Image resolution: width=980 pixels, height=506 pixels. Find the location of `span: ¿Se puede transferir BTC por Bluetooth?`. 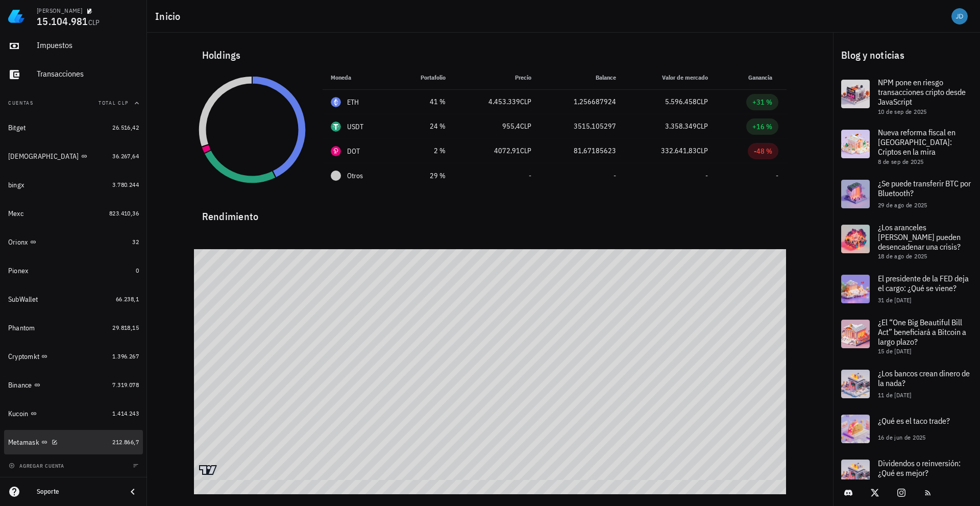

span: ¿Se puede transferir BTC por Bluetooth? is located at coordinates (925, 188).